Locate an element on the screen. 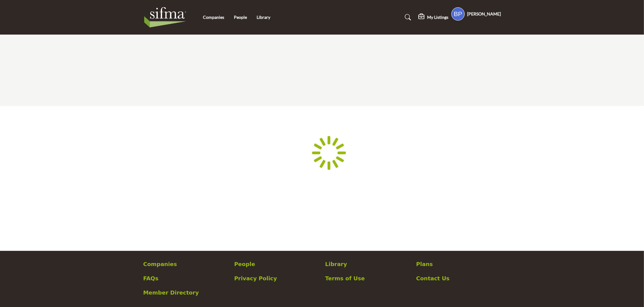  a: Terms of Use is located at coordinates (368, 278).